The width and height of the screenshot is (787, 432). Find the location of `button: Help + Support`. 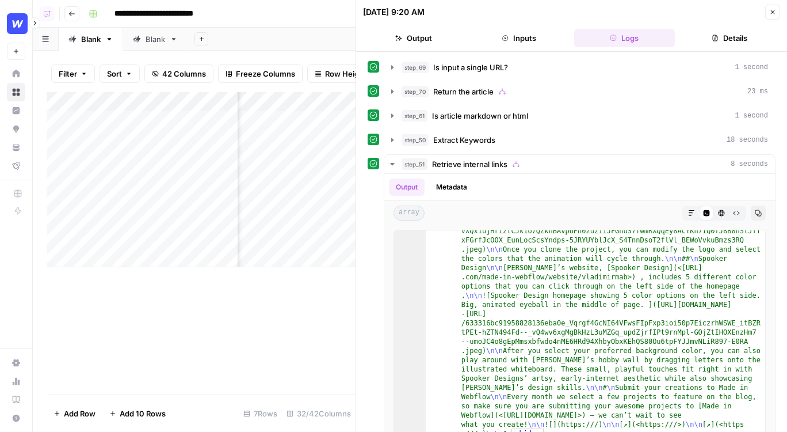

button: Help + Support is located at coordinates (16, 418).